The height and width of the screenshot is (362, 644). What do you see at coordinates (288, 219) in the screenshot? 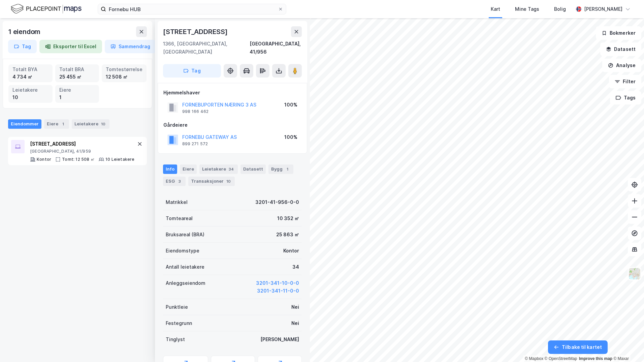
I see `div: 10 352 ㎡` at bounding box center [288, 219].